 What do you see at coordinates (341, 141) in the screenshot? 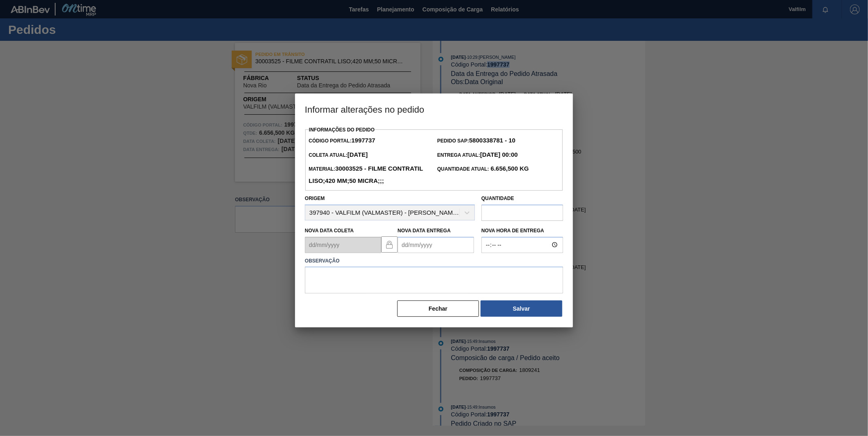
I see `span: Código Portal:` at bounding box center [341, 141].